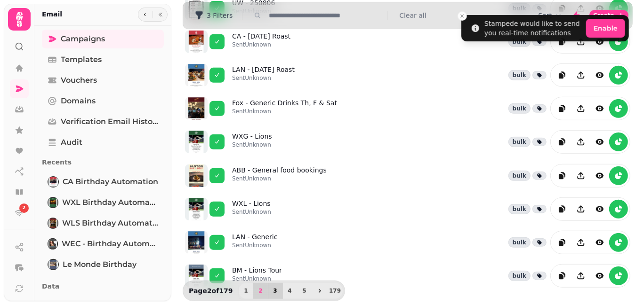 The height and width of the screenshot is (305, 644). I want to click on a: Fox - Generic Drinks Th, F & SatSentUnknown, so click(284, 108).